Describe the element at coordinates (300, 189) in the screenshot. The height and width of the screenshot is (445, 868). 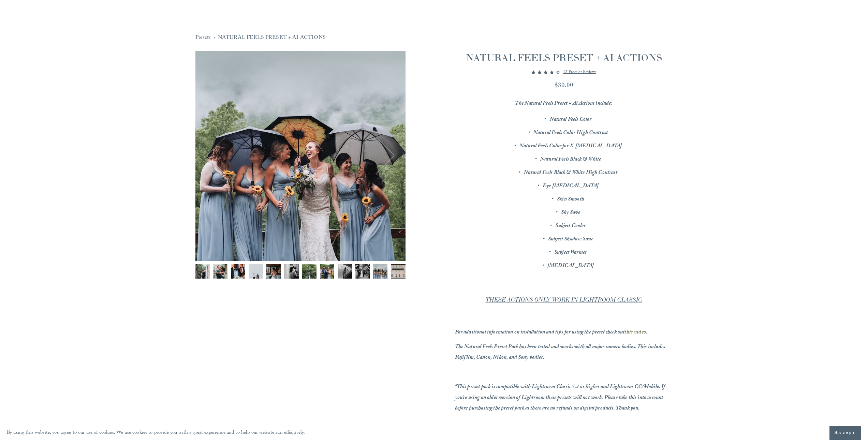
I see `div: Gallery` at that location.